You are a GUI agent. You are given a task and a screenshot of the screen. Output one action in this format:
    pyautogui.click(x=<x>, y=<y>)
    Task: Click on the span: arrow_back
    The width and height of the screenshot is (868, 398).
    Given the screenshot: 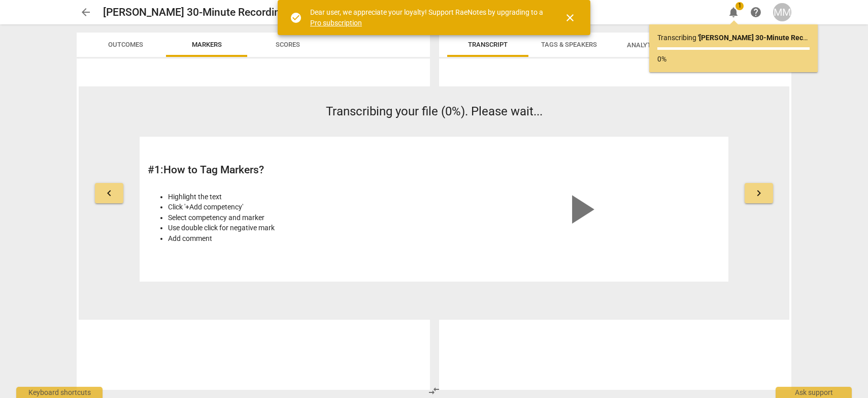 What is the action you would take?
    pyautogui.click(x=86, y=13)
    